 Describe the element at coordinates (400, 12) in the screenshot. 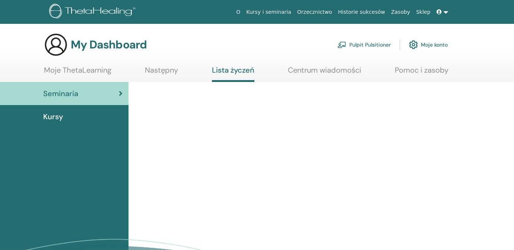

I see `a: Zasoby` at that location.